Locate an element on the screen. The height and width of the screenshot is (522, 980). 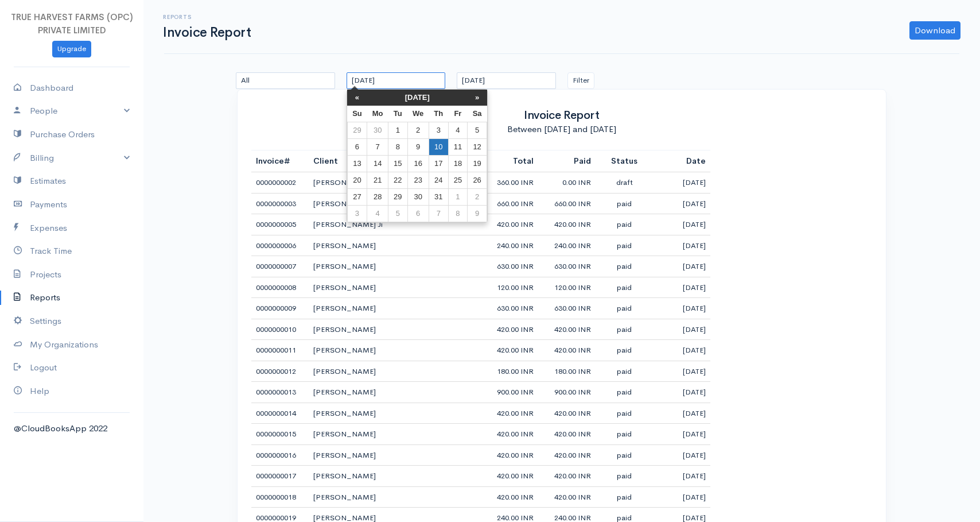
td: 180.00 INR is located at coordinates (509, 371).